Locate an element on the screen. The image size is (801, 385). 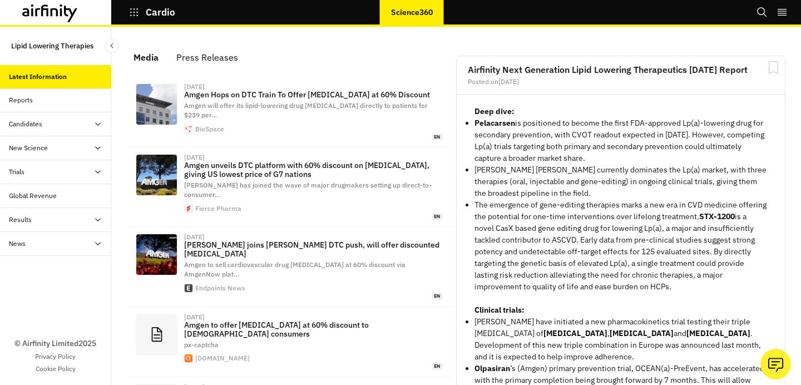
div: Latest Information is located at coordinates (38, 77).